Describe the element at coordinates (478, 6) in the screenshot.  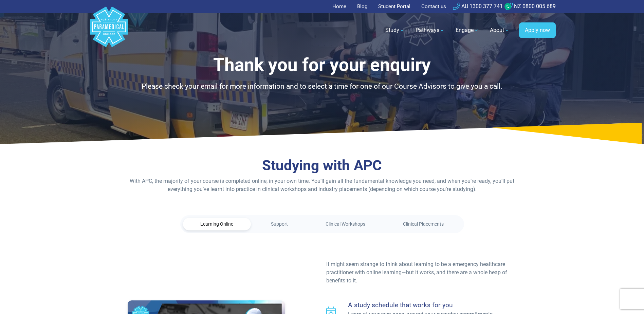
I see `a: AU 1300 377 741` at that location.